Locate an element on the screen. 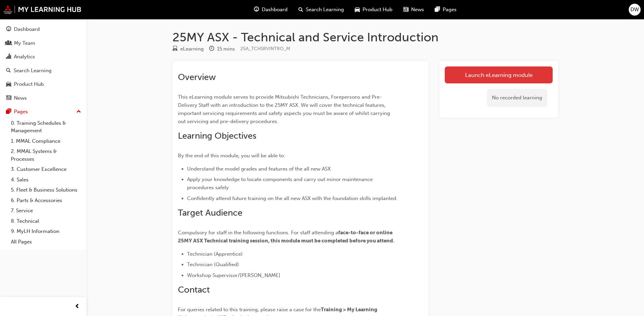  span: Search Learning is located at coordinates (325, 9).